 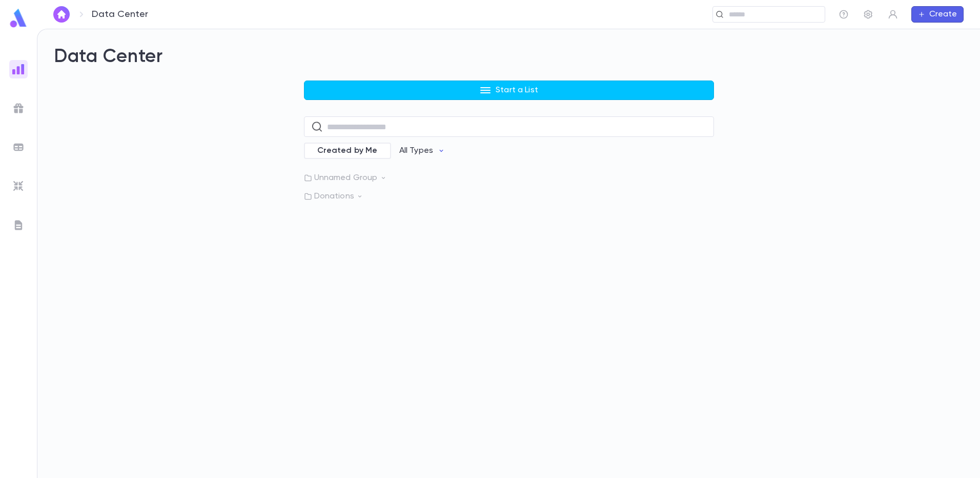 I want to click on p: Donations, so click(x=510, y=196).